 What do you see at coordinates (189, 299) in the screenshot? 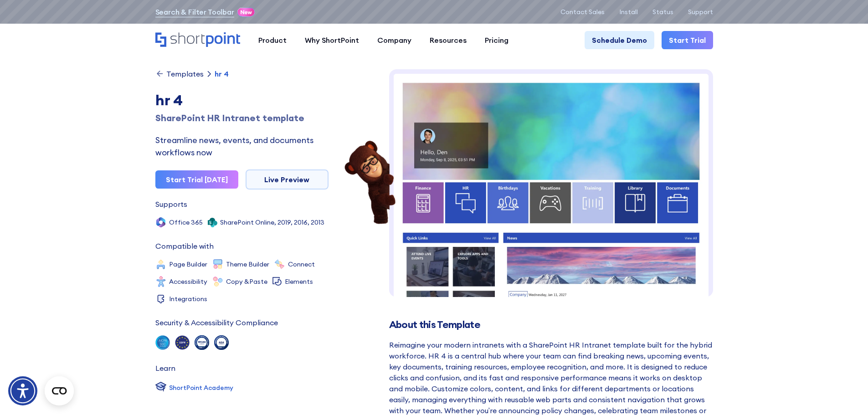
I see `div: Integrations` at bounding box center [189, 299].